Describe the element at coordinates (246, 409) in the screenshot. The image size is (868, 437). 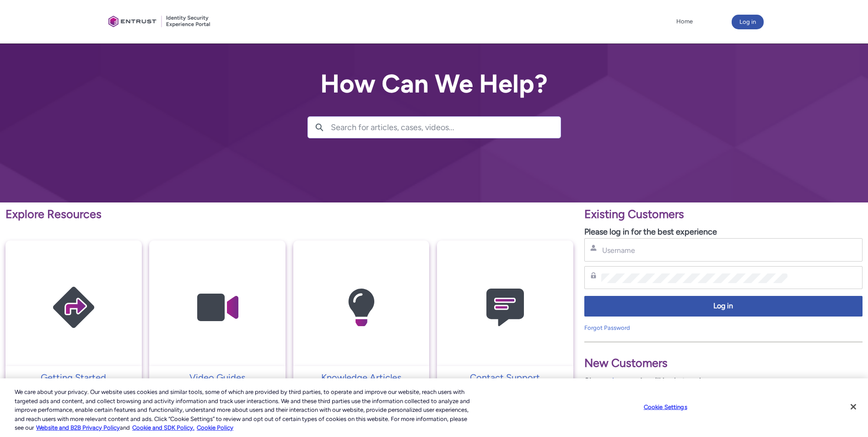
I see `div: We care about your privacy. Our website uses cookies and similar tools, some of which are provide...` at that location.